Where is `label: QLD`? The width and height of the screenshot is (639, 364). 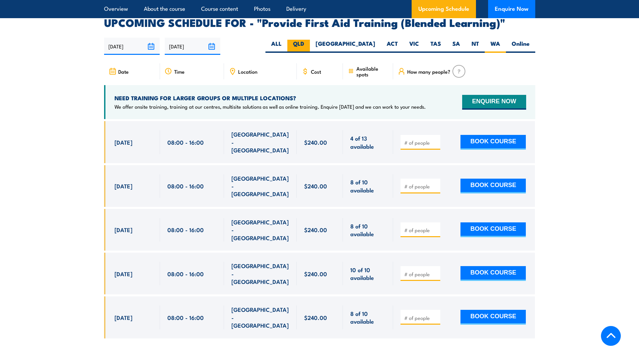 label: QLD is located at coordinates (299, 46).